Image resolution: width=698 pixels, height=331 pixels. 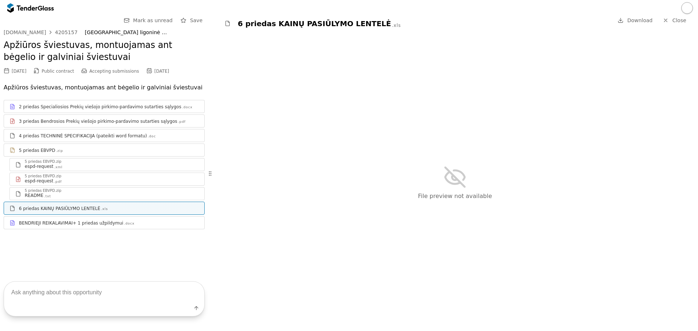 I want to click on button: Mark as unread, so click(x=148, y=20).